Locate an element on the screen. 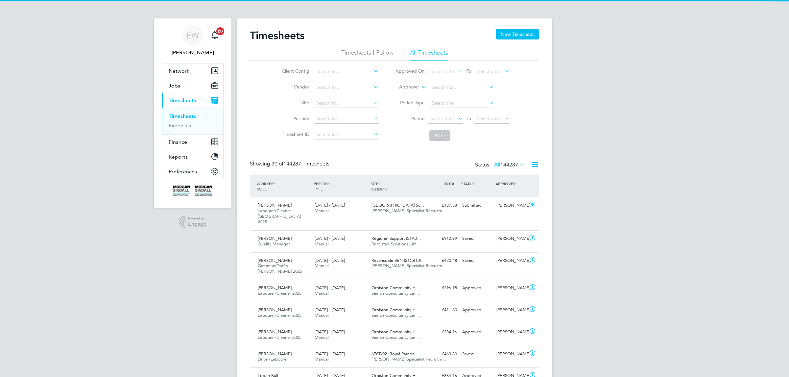 The image size is (789, 377). span: Engage is located at coordinates (197, 224).